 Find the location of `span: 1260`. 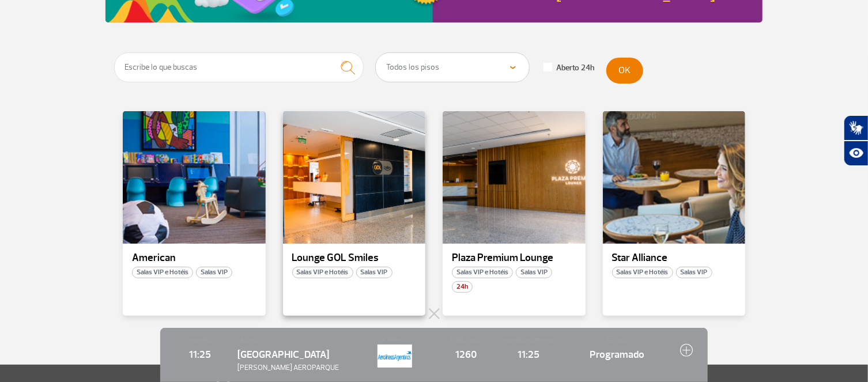

span: 1260 is located at coordinates (466, 354).